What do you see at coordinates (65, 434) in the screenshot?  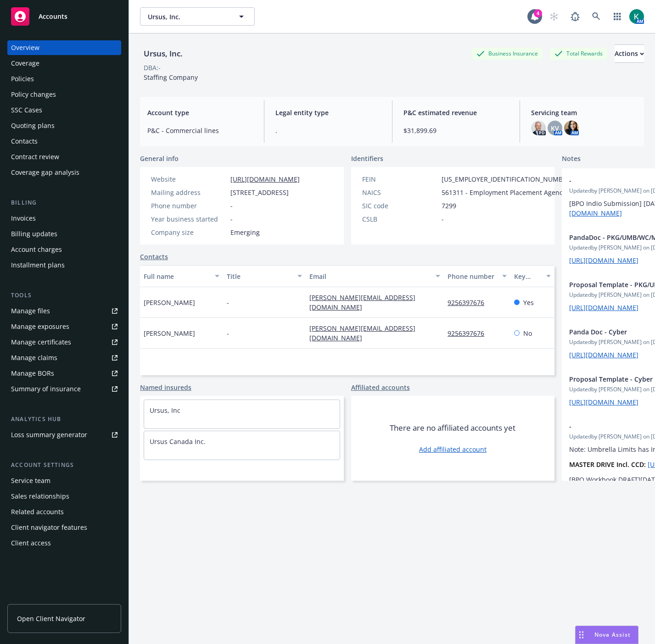 I see `a: Loss summary generator` at bounding box center [65, 434].